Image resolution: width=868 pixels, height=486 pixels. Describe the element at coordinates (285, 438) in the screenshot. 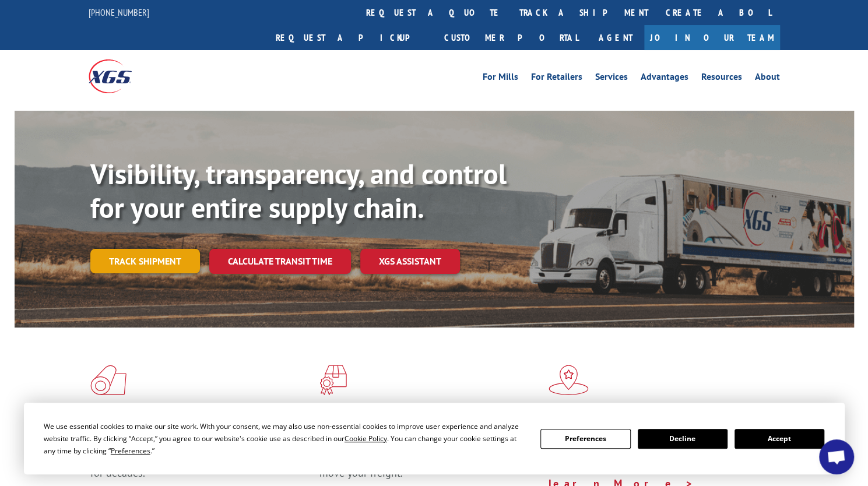

I see `div: We use essential cookies to make our site work. With your consent, we may also use non-essential ...` at that location.